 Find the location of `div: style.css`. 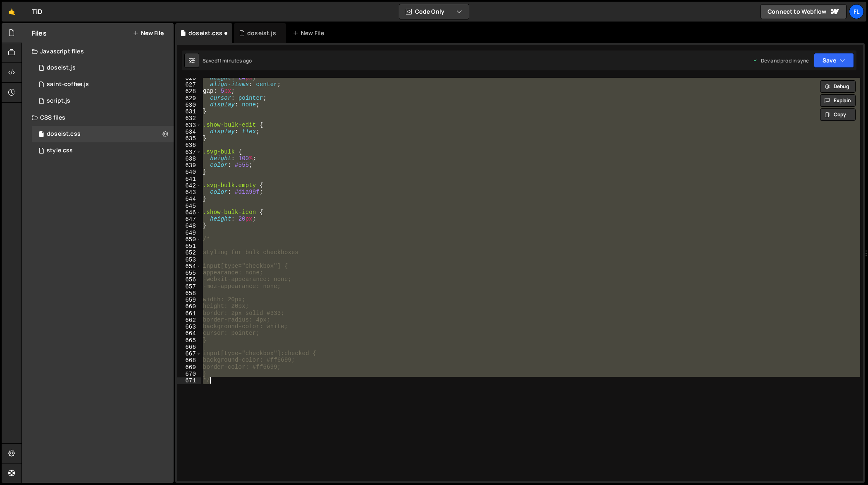

div: style.css is located at coordinates (60, 150).